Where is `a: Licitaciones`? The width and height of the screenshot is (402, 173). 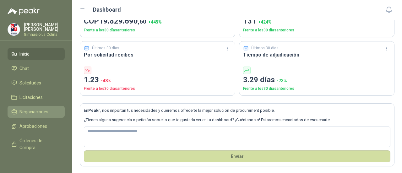
a: Licitaciones is located at coordinates (36, 97).